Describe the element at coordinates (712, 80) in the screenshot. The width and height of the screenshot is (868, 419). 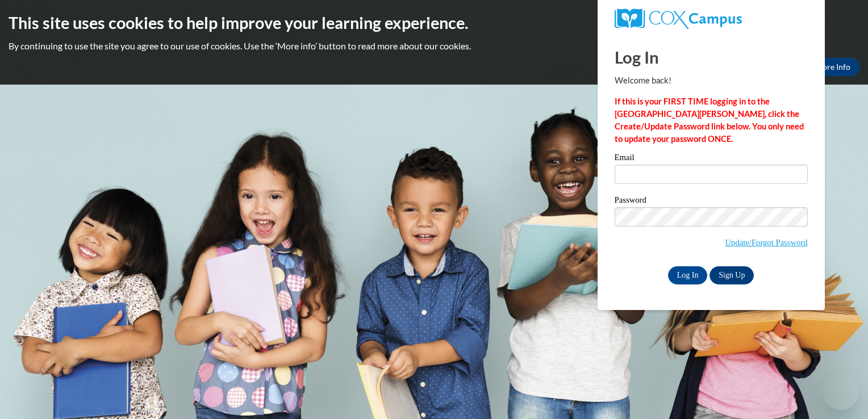
I see `p: Welcome back!` at that location.